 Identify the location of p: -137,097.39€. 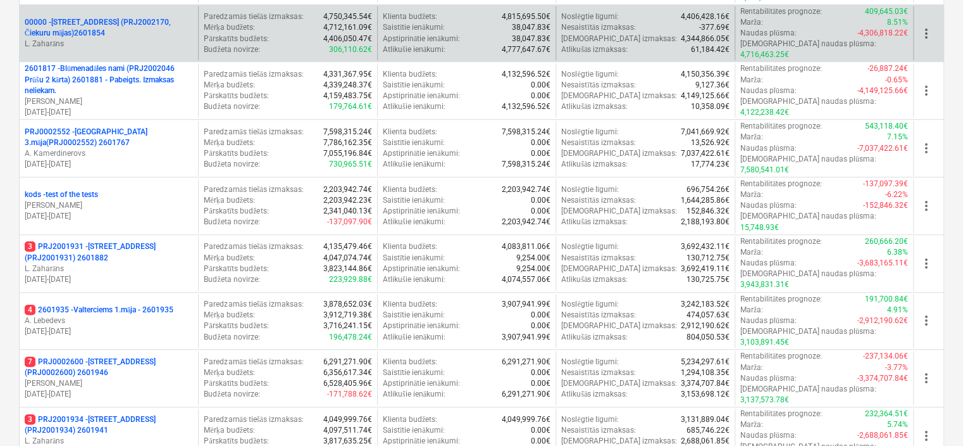
(885, 184).